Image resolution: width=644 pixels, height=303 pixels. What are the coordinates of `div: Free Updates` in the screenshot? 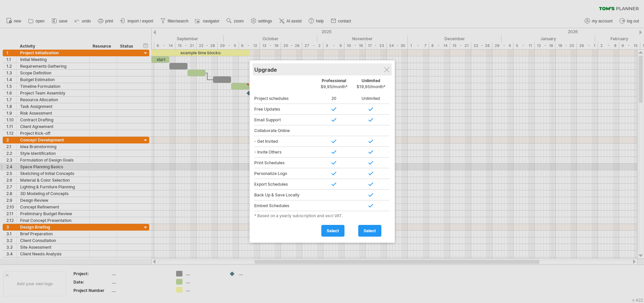 It's located at (285, 109).